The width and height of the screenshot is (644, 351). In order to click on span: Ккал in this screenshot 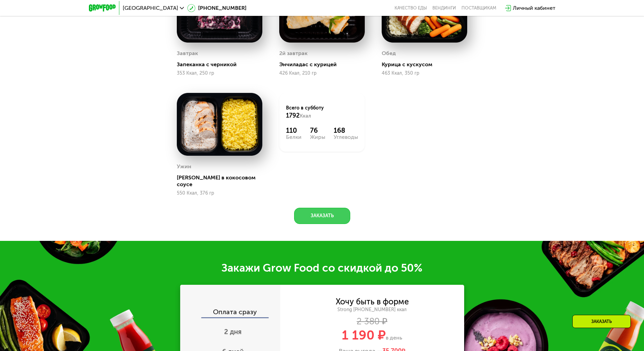, I will do `click(305, 116)`.